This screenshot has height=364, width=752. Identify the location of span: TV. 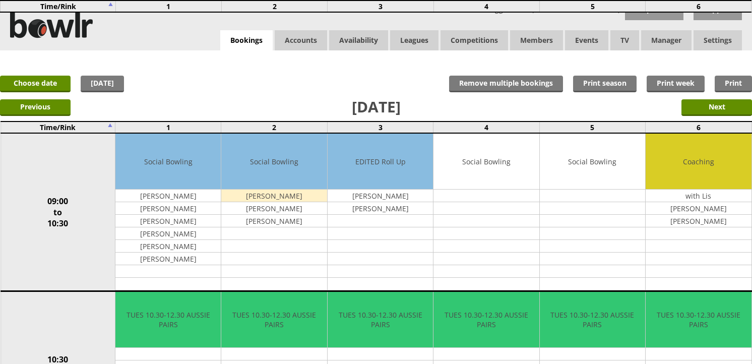
(625, 40).